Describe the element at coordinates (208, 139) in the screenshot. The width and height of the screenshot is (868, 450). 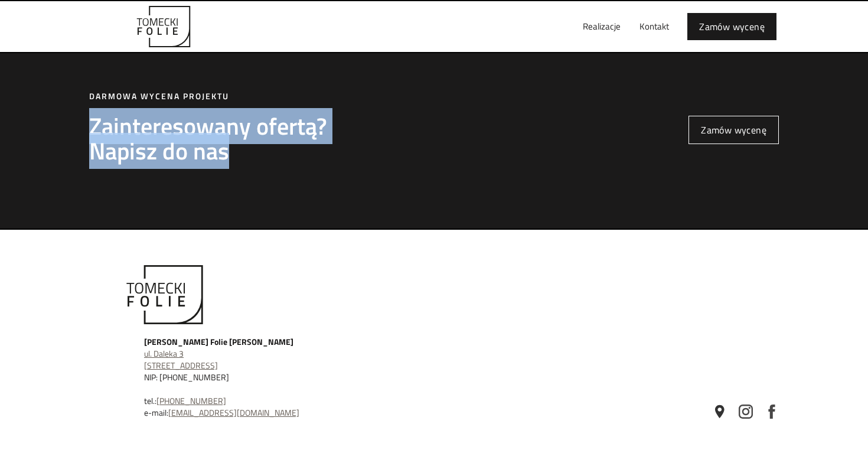
I see `h2: Zainteresowany ofertą? Napisz do nas` at that location.